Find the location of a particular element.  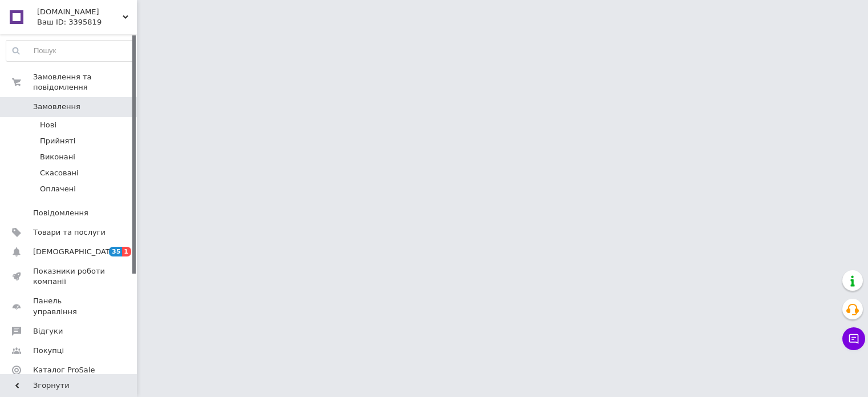

span: Скасовані is located at coordinates (59, 173).